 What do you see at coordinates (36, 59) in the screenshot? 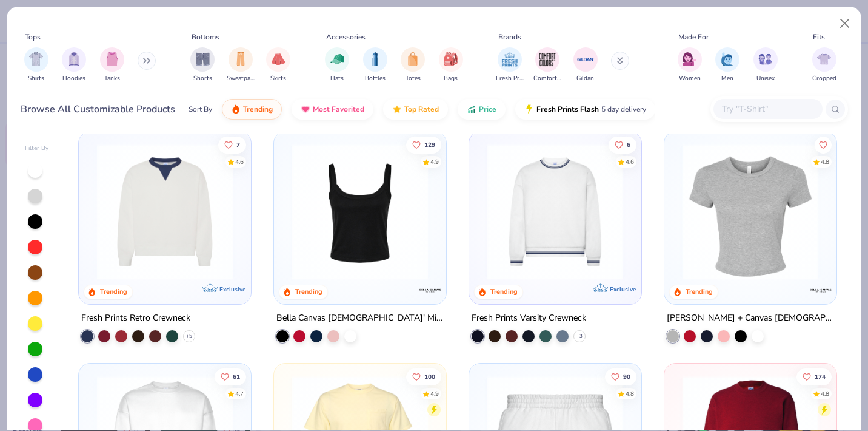
I see `img: Shirts Image` at bounding box center [36, 59].